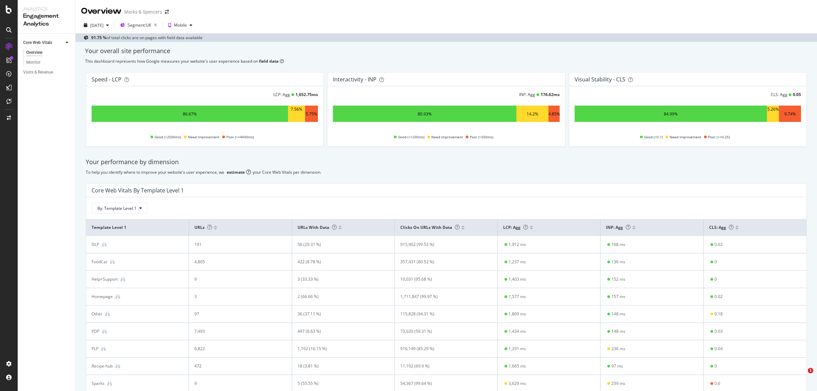 This screenshot has height=391, width=817. I want to click on span: Poor (>500ms), so click(482, 137).